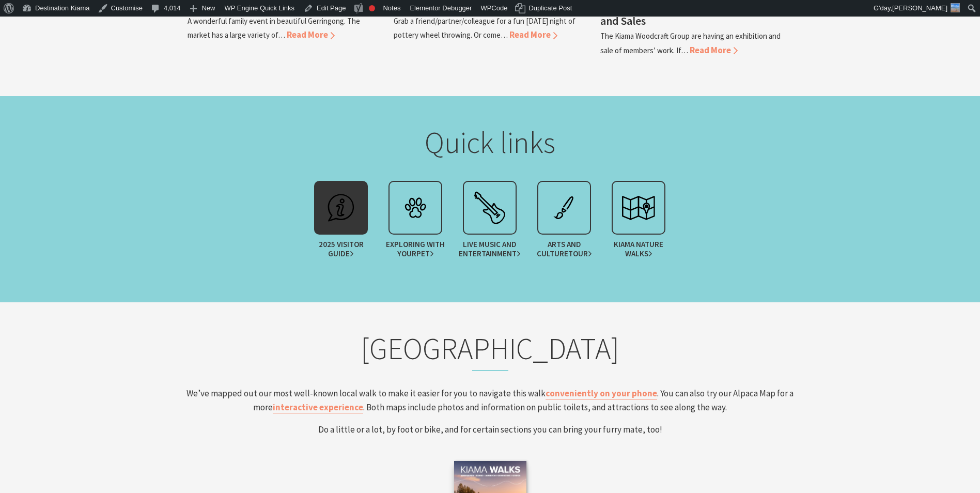 The image size is (980, 493). Describe the element at coordinates (341, 249) in the screenshot. I see `span: 2025 Visitor` at that location.